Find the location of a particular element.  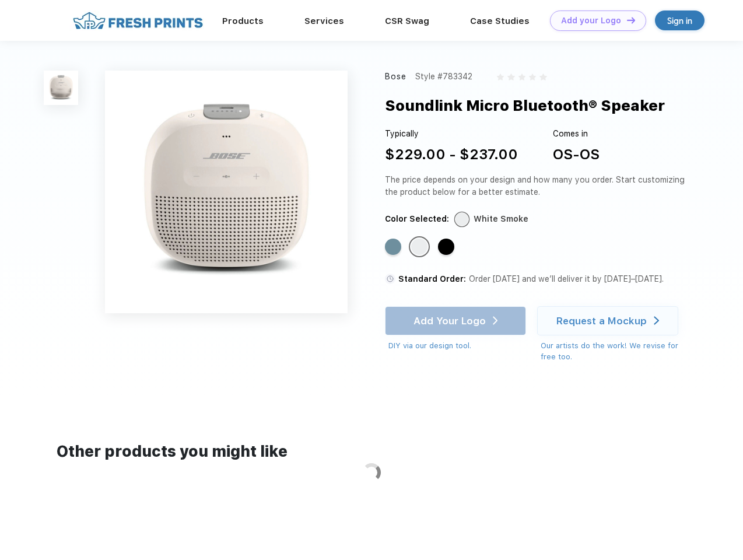

div: Other products you might like is located at coordinates (371, 451).